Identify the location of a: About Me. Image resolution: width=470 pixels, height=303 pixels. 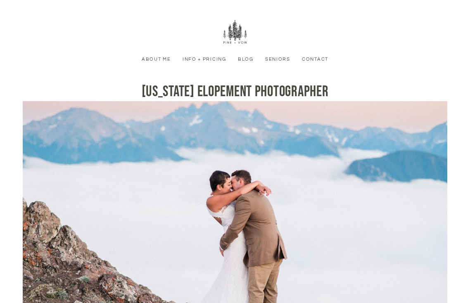
(156, 60).